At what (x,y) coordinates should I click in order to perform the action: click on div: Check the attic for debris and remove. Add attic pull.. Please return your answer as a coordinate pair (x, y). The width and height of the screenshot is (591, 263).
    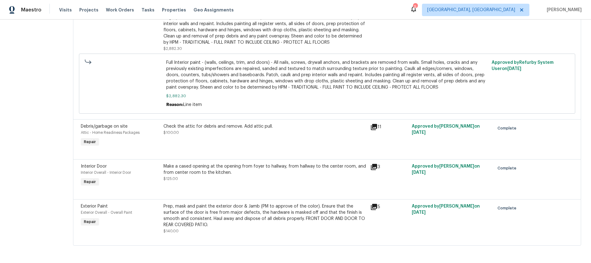
    Looking at the image, I should click on (265, 126).